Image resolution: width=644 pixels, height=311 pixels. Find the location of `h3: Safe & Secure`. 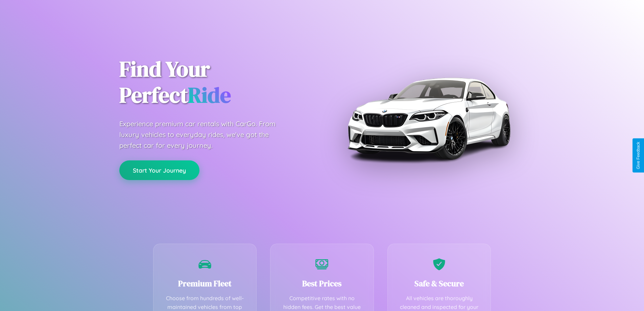

h3: Safe & Secure is located at coordinates (439, 283).